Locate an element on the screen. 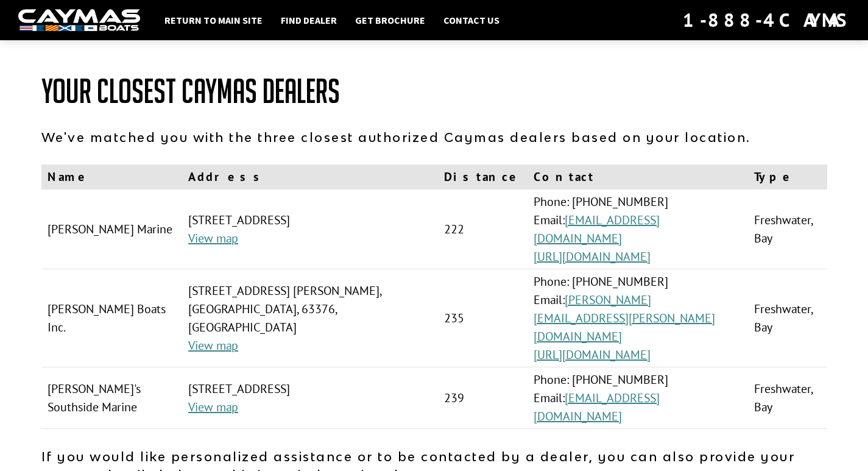  td: 235 is located at coordinates (483, 318).